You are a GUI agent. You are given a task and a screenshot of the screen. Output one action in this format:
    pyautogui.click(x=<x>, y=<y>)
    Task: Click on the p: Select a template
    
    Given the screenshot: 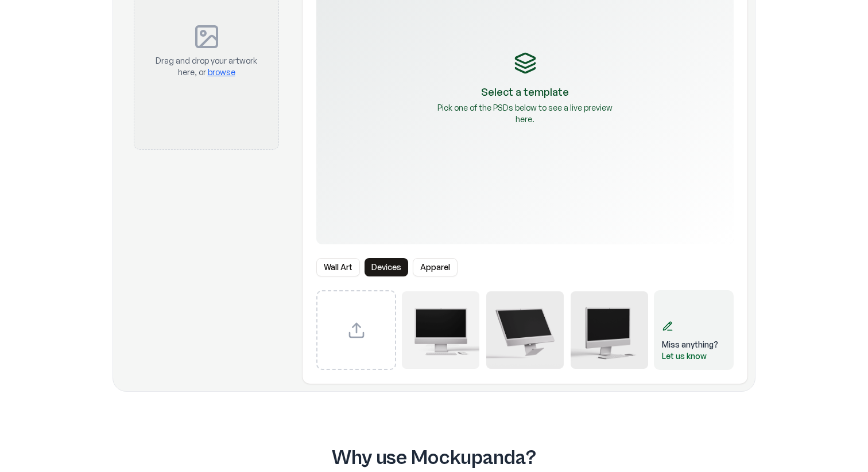 What is the action you would take?
    pyautogui.click(x=525, y=92)
    